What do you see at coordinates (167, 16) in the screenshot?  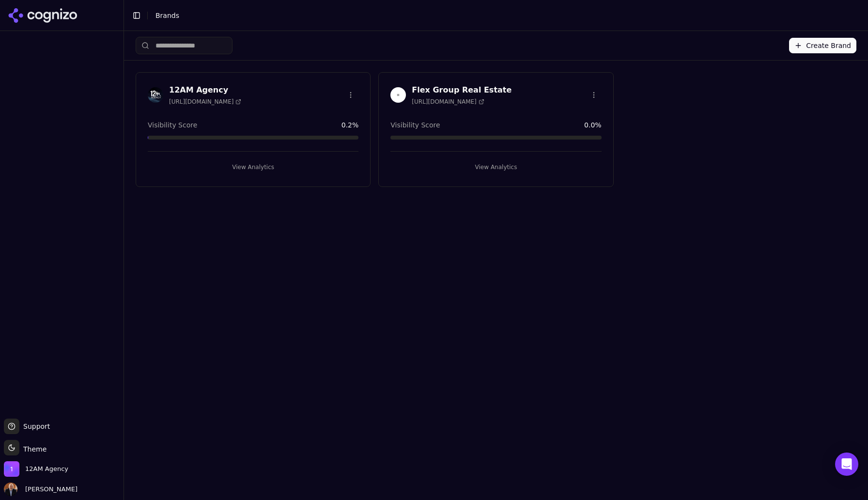 I see `span: Brands` at bounding box center [167, 16].